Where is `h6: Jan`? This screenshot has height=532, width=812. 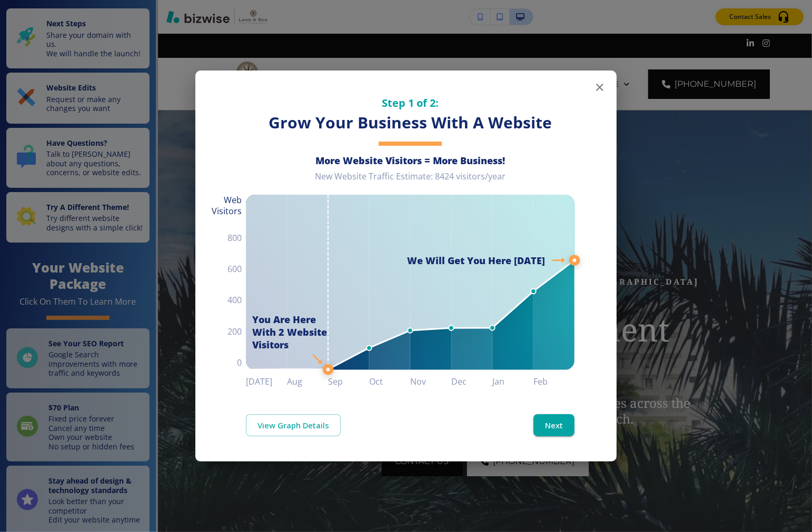 h6: Jan is located at coordinates (513, 382).